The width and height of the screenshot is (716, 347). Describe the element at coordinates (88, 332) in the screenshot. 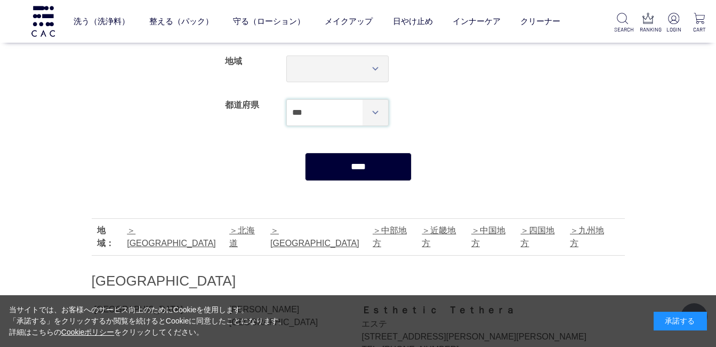

I see `a: Cookieポリシー` at that location.